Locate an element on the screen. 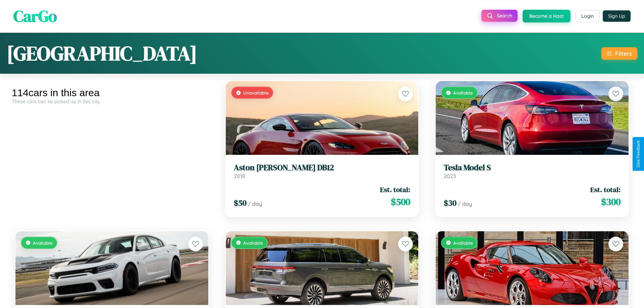  div: 114 cars in this area is located at coordinates (112, 92).